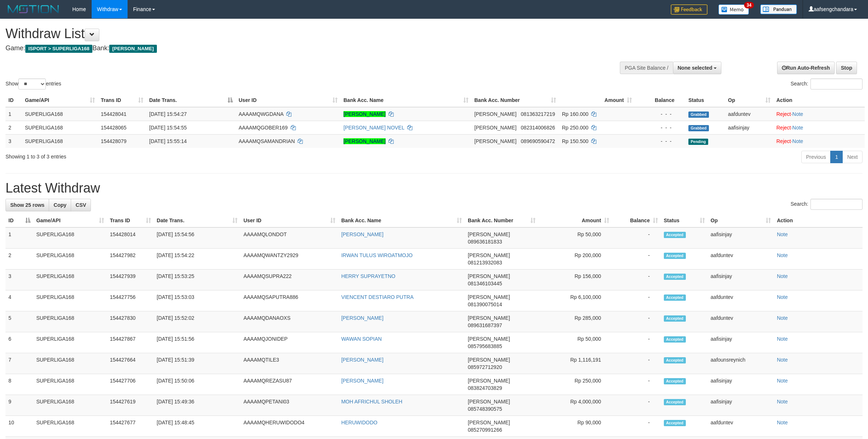  What do you see at coordinates (575, 384) in the screenshot?
I see `td: Rp 250,000` at bounding box center [575, 384].